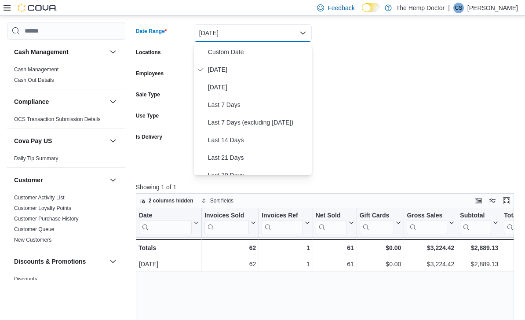  I want to click on div: Cash Management, so click(66, 77).